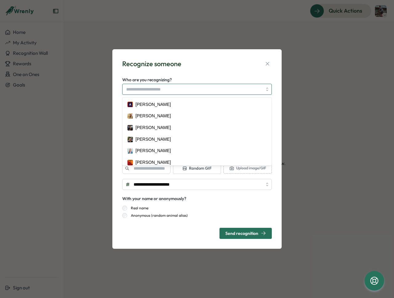 This screenshot has height=298, width=394. I want to click on div: Send recognition, so click(246, 233).